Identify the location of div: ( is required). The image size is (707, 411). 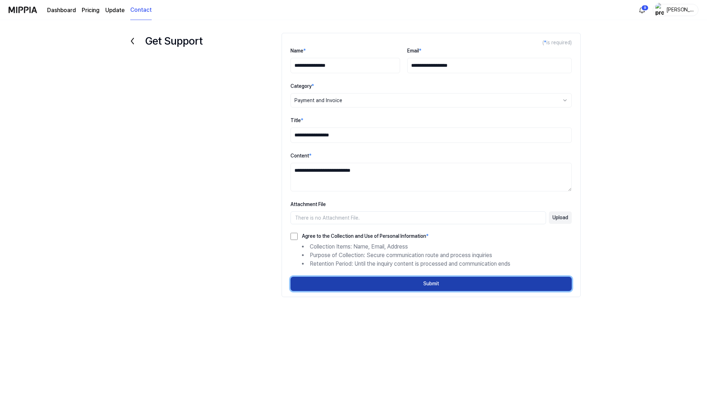
(431, 42).